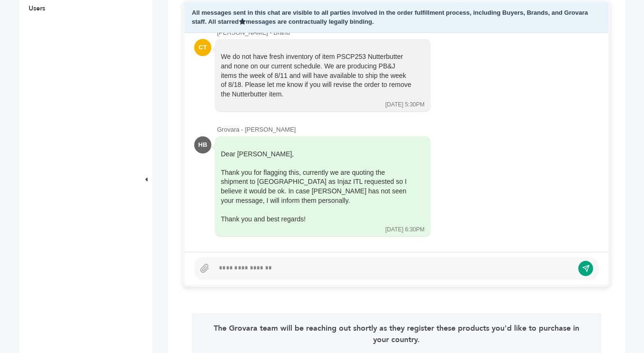  Describe the element at coordinates (316, 76) in the screenshot. I see `div: We do not have fresh inventory of item PSCP253 Nutterbutter and none on our current schedule. We ...` at that location.